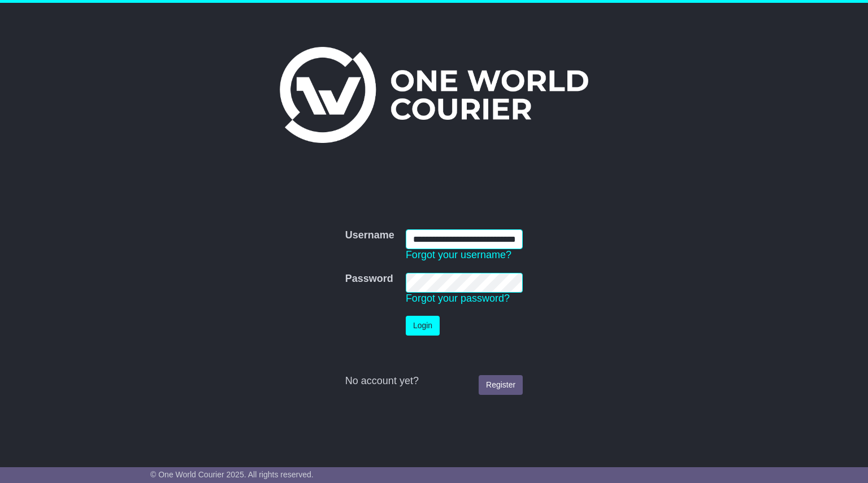 This screenshot has width=868, height=483. I want to click on a: Forgot your username?, so click(458, 255).